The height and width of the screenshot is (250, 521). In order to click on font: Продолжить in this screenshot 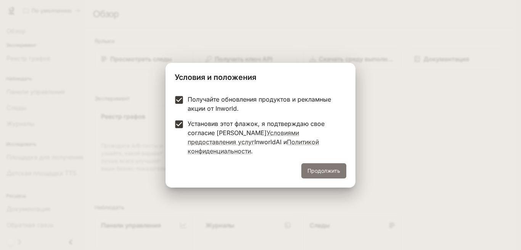, I will do `click(324, 171)`.